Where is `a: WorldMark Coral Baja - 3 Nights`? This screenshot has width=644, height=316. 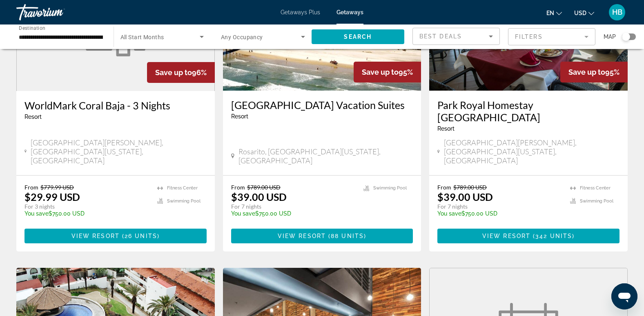 a: WorldMark Coral Baja - 3 Nights is located at coordinates (115, 106).